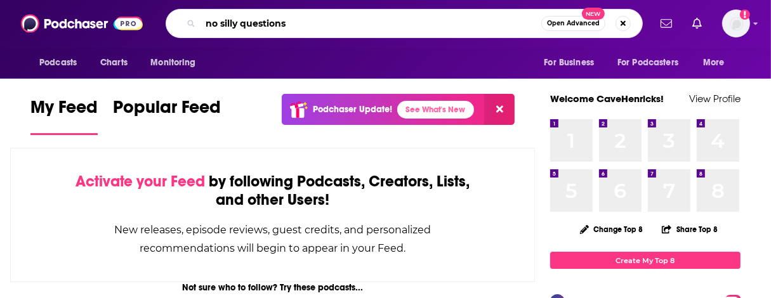 The width and height of the screenshot is (771, 298). What do you see at coordinates (272, 287) in the screenshot?
I see `div: Not sure who to follow? Try these podcasts...` at bounding box center [272, 287].